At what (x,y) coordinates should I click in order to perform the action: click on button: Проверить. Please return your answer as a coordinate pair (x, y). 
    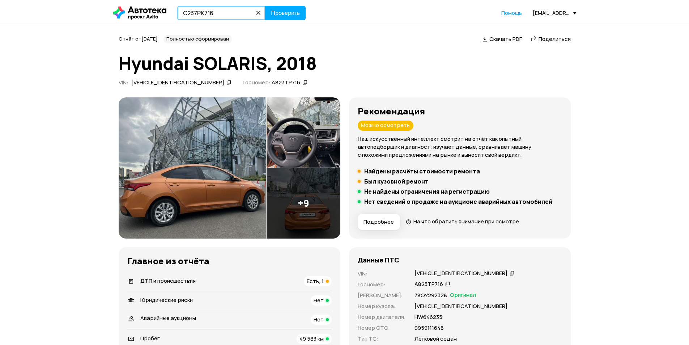
    Looking at the image, I should click on (285, 13).